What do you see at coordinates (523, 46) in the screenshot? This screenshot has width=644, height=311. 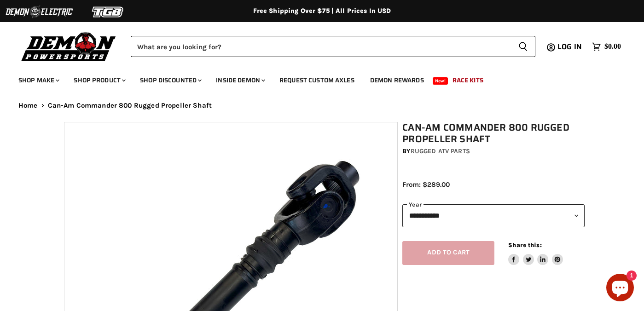 I see `button: Search` at bounding box center [523, 46].